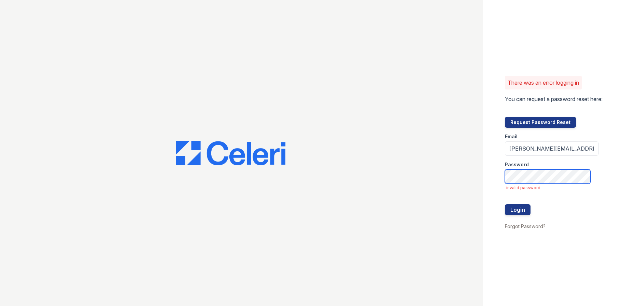 This screenshot has height=306, width=644. Describe the element at coordinates (525, 226) in the screenshot. I see `a: Forgot Password?` at that location.